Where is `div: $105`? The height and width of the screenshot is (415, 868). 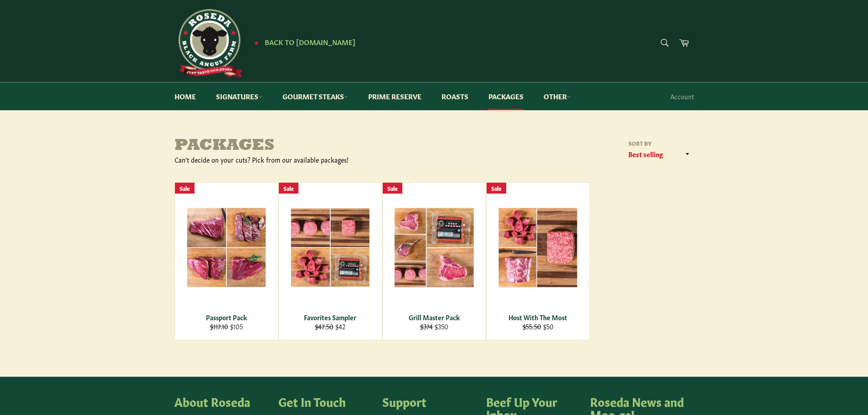 div: $105 is located at coordinates (226, 326).